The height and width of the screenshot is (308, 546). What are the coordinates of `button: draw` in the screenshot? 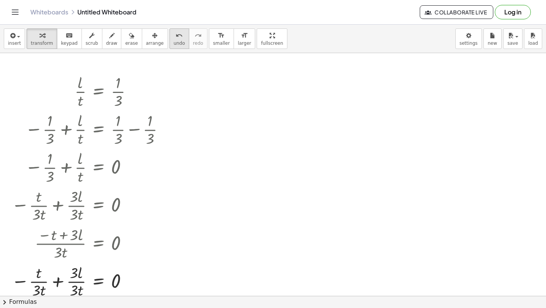 It's located at (112, 39).